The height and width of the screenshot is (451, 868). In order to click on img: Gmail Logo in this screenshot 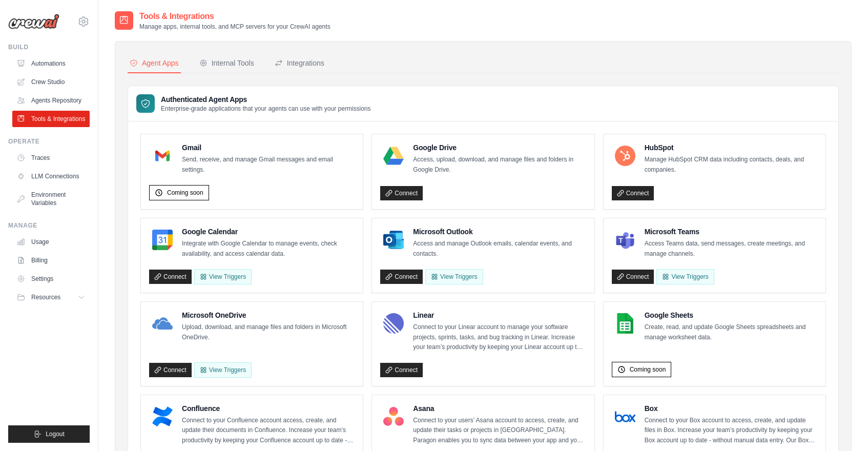, I will do `click(162, 156)`.